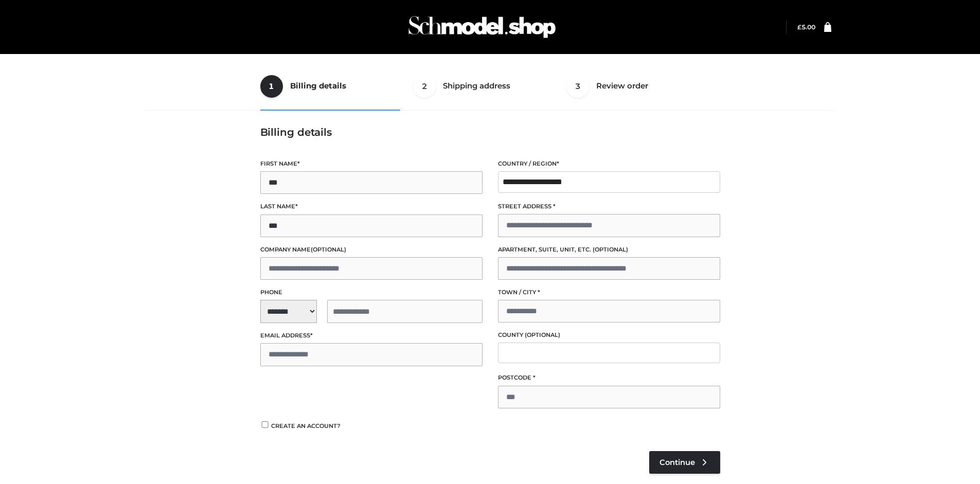 The width and height of the screenshot is (980, 484). What do you see at coordinates (264, 425) in the screenshot?
I see `input: Create an account?` at bounding box center [264, 425].